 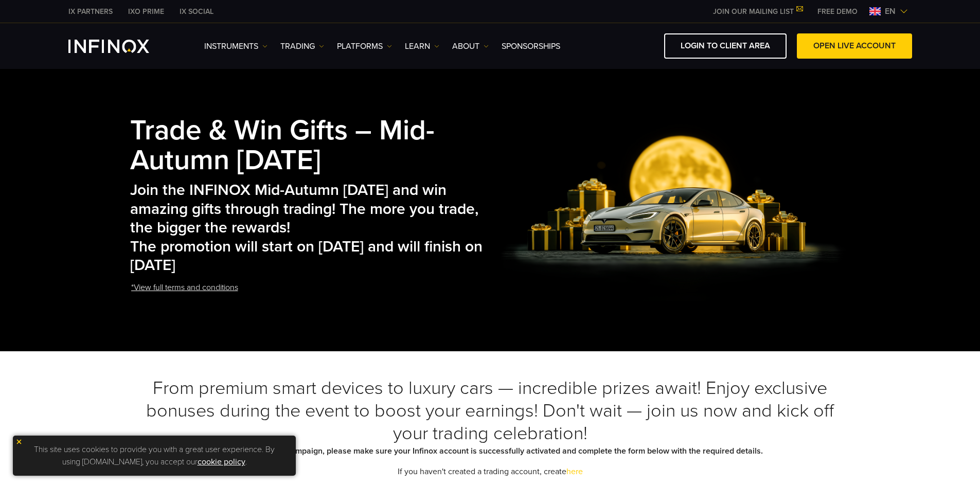 I want to click on a: ABOUT, so click(x=470, y=46).